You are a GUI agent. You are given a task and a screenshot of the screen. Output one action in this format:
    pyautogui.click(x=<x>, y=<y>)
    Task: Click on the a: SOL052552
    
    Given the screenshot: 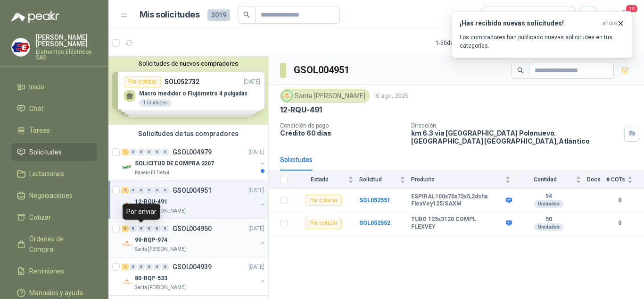 What is the action you would take?
    pyautogui.click(x=375, y=223)
    